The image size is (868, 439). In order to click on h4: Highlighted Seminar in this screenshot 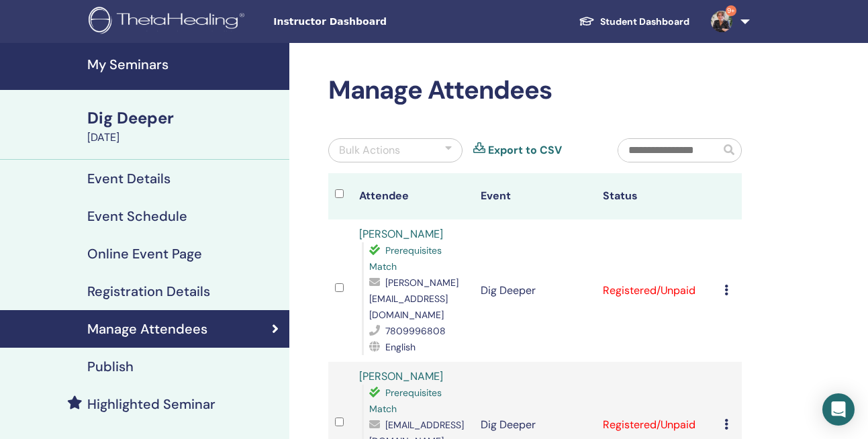, I will do `click(151, 404)`.